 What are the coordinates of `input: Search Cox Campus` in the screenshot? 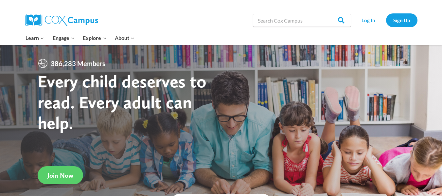 It's located at (302, 20).